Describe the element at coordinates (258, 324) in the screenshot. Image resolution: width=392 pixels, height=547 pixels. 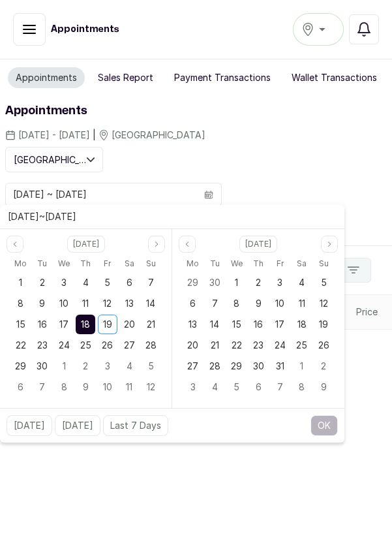
I see `span: 16` at that location.